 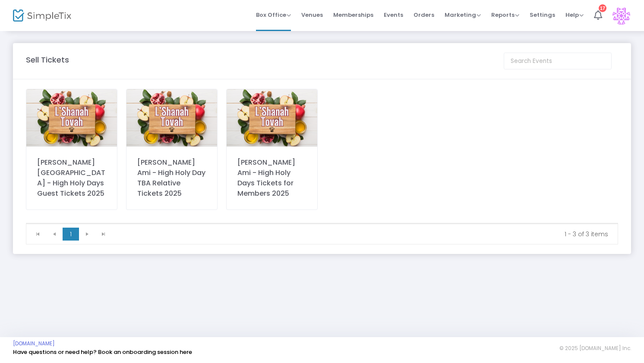 I want to click on input: Search Events, so click(x=558, y=61).